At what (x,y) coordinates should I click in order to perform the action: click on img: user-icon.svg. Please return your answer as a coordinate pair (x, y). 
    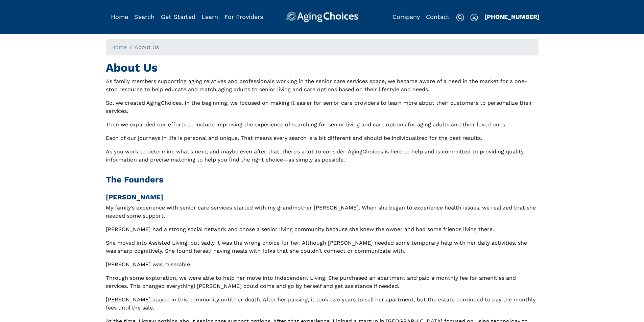
    Looking at the image, I should click on (474, 18).